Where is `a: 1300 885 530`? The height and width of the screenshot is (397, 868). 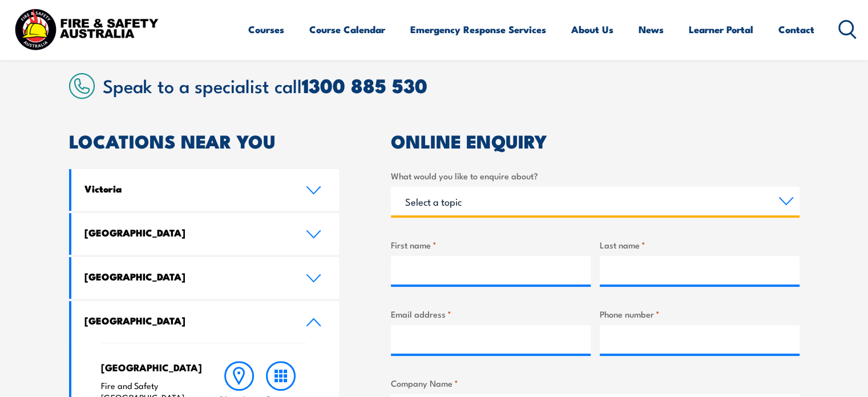
a: 1300 885 530 is located at coordinates (365, 85).